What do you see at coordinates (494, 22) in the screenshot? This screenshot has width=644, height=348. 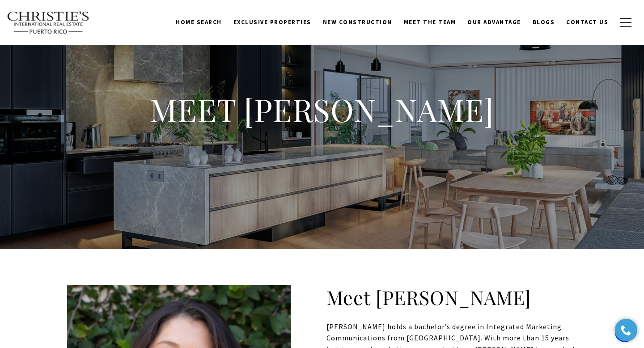 I see `span: Our Advantage` at bounding box center [494, 22].